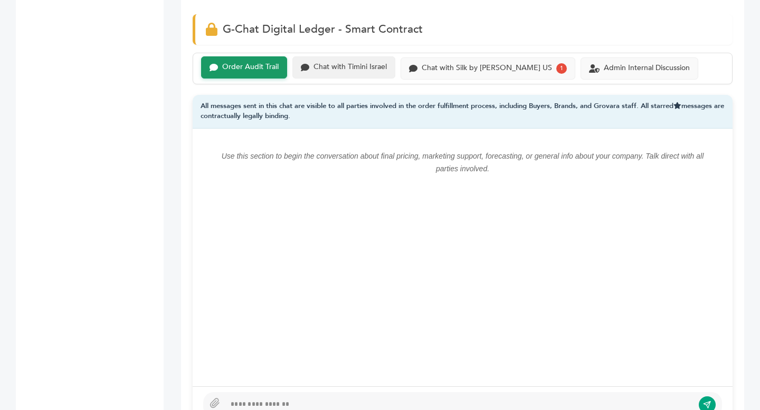 Image resolution: width=760 pixels, height=410 pixels. I want to click on div: 1, so click(561, 69).